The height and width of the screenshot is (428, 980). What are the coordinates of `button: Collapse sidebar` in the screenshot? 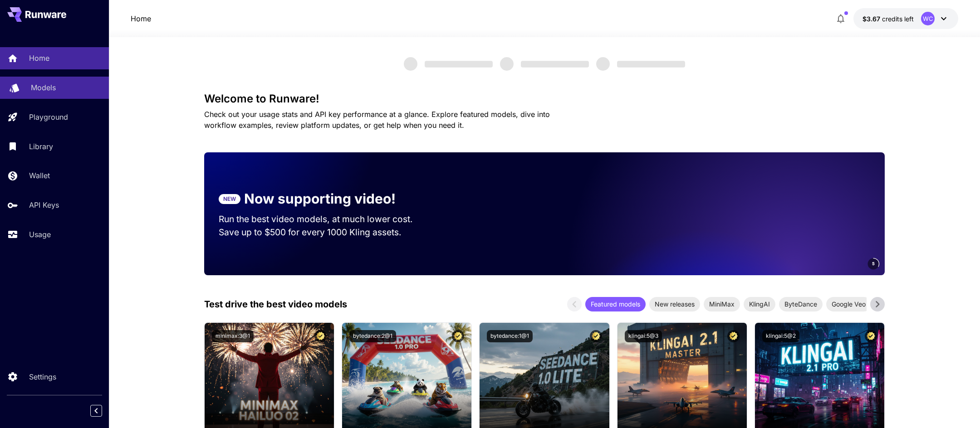 It's located at (96, 411).